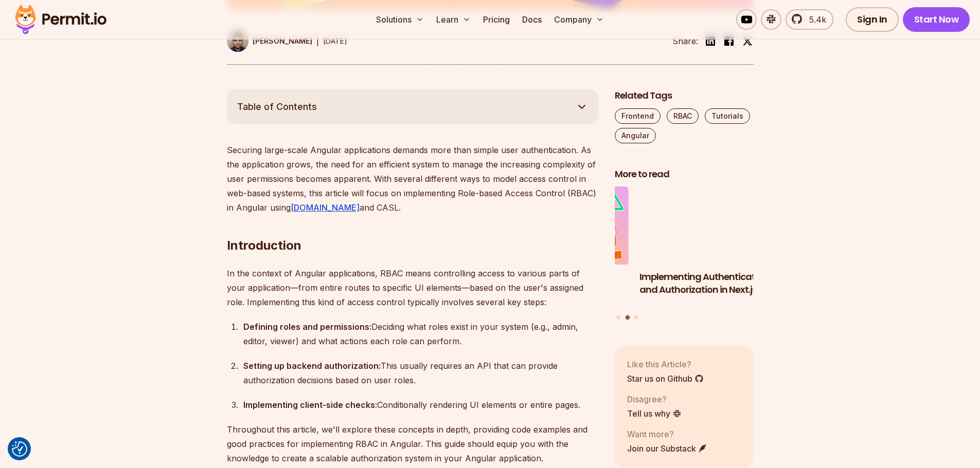  Describe the element at coordinates (413, 288) in the screenshot. I see `p: In the context of Angular applications, RBAC means controlling access to various parts of your ap...` at that location.